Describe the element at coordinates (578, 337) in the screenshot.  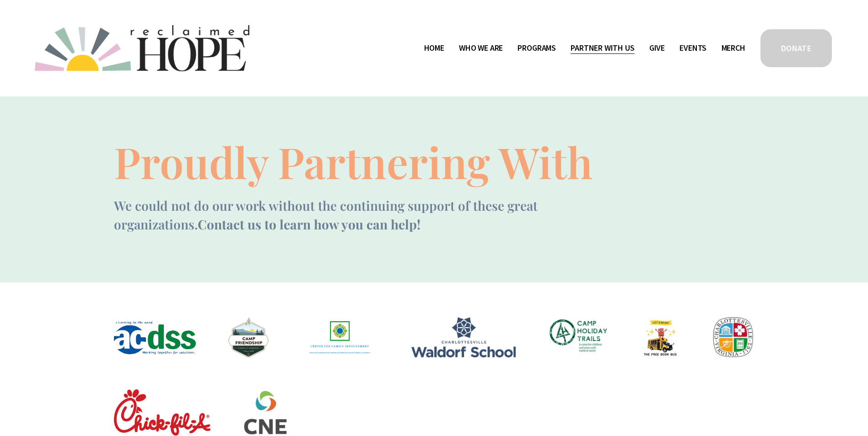
I see `img: CHT Stacked Logo With Tagline.jpeg` at that location.